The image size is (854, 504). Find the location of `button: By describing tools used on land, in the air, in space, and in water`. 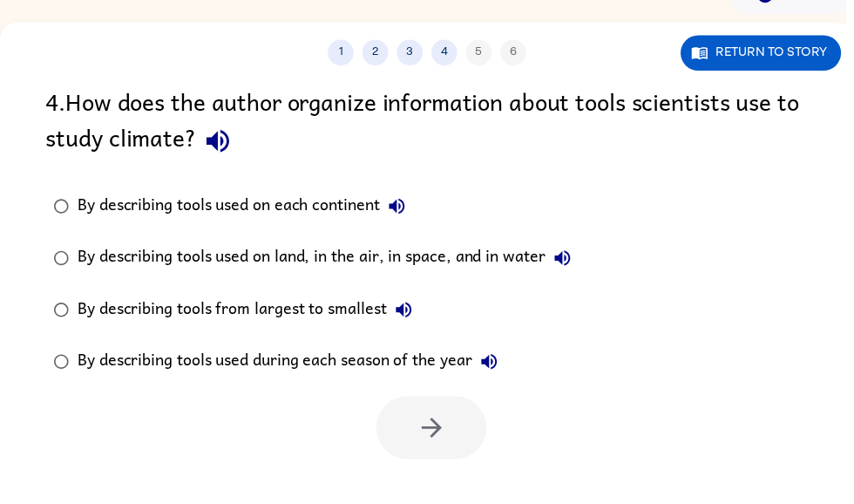

button: By describing tools used on land, in the air, in space, and in water is located at coordinates (568, 260).